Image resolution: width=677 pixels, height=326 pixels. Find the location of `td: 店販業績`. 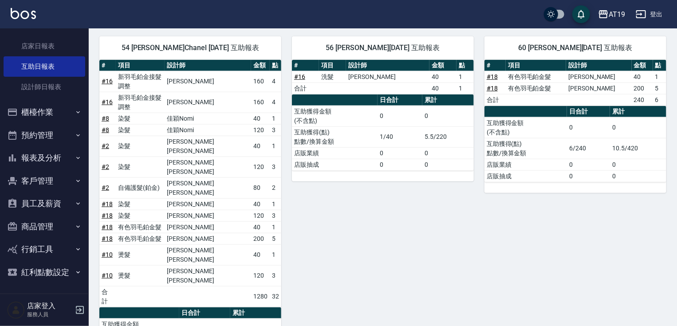

td: 店販業績 is located at coordinates (526, 165).